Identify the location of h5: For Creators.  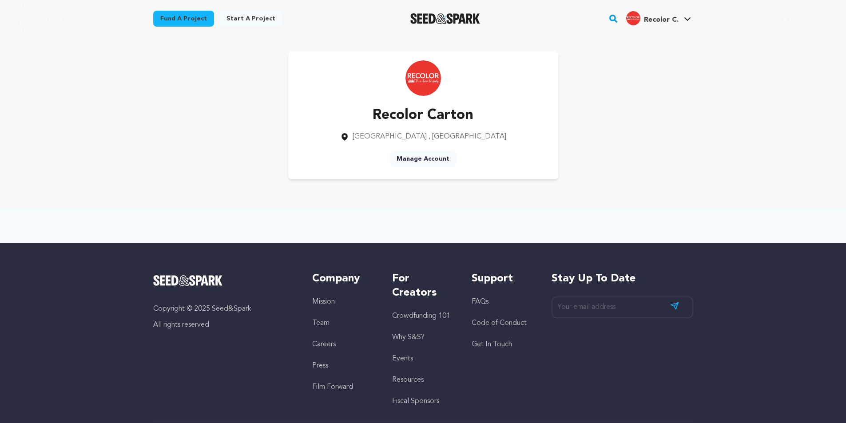
(423, 286).